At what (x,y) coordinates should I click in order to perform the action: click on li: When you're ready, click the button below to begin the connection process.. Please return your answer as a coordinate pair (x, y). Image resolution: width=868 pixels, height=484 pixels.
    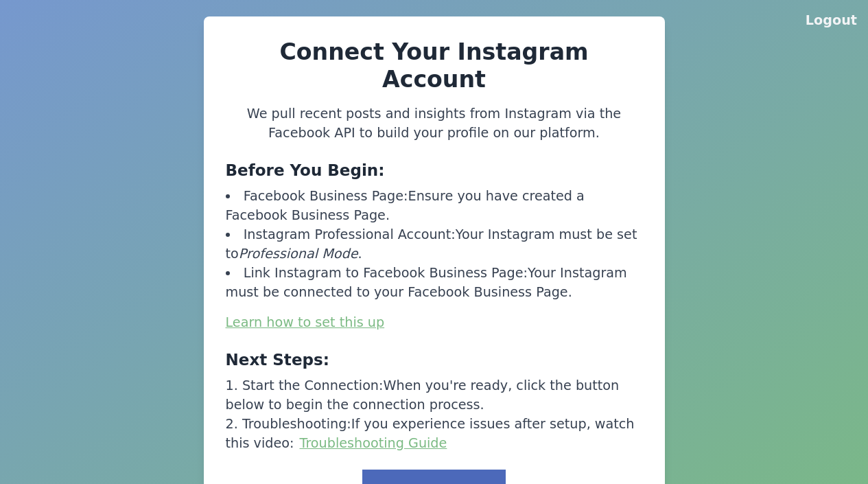
    Looking at the image, I should click on (434, 395).